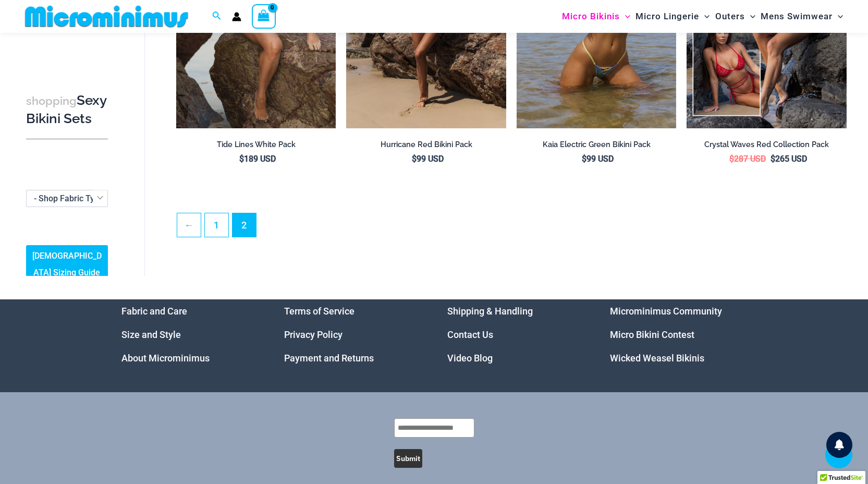 This screenshot has width=868, height=484. Describe the element at coordinates (154, 311) in the screenshot. I see `a: Fabric and Care` at that location.